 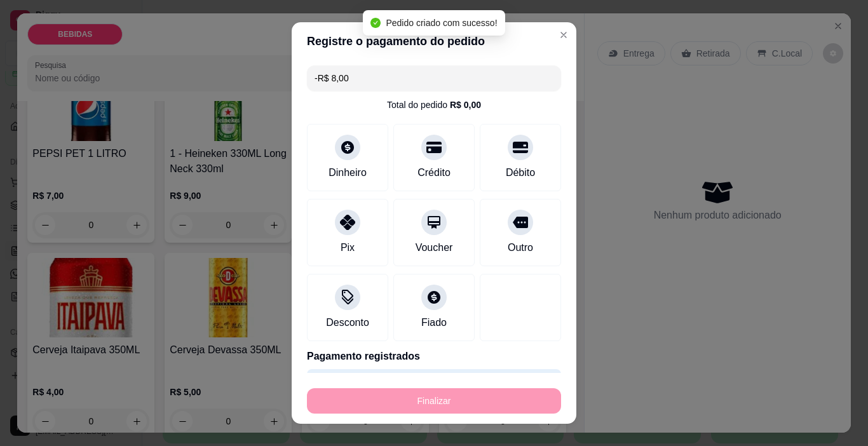 I want to click on span: check-circle, so click(x=376, y=23).